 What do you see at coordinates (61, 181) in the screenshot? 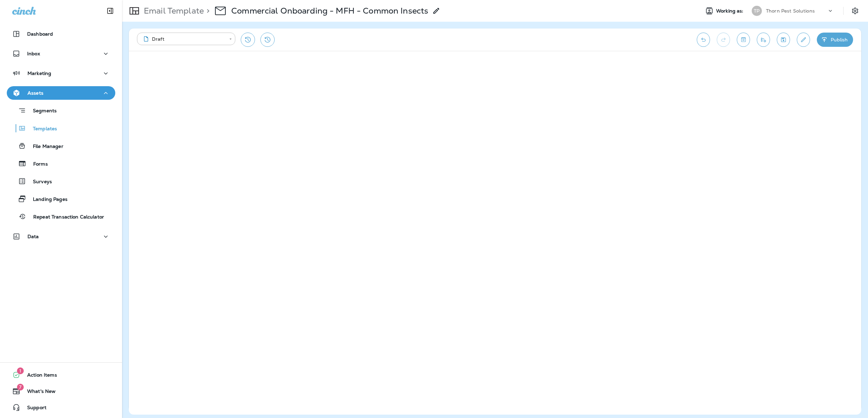
I see `button: Surveys` at bounding box center [61, 181].